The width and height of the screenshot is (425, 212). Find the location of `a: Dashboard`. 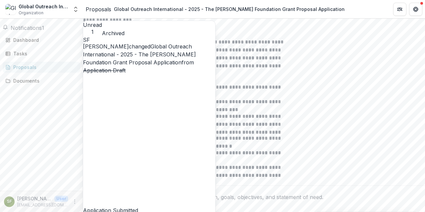

a: Dashboard is located at coordinates (41, 40).